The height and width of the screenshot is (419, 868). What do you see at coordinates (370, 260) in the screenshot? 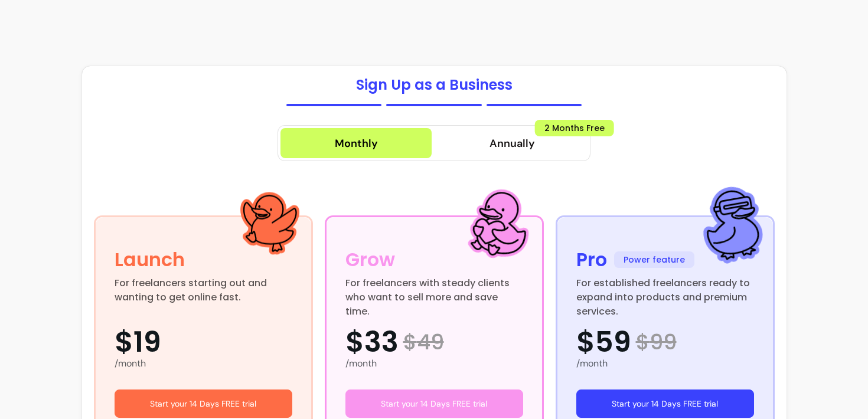
I see `div: Grow` at bounding box center [370, 260].